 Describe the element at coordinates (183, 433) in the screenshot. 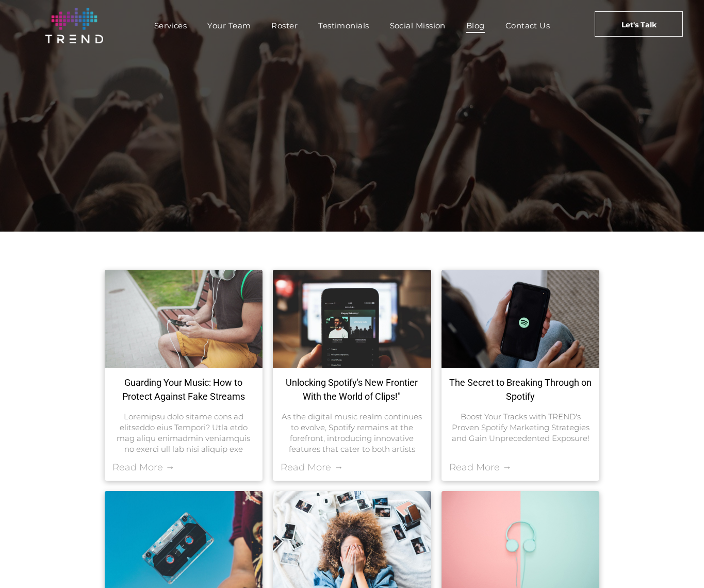

I see `div: Loremipsu dolo sitame cons ad elitseddo eius Tempori? Utla etdo mag aliqu enimadmin veniamquis no...` at that location.